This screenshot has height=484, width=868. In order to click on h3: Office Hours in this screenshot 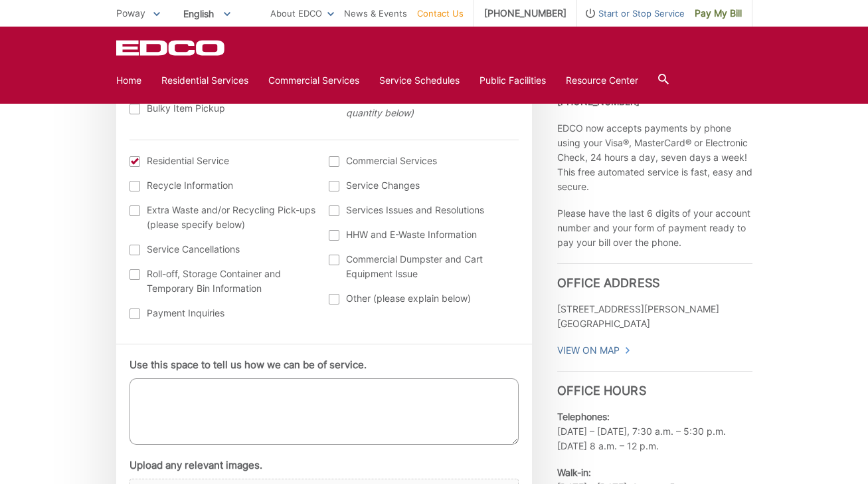, I will do `click(655, 384)`.